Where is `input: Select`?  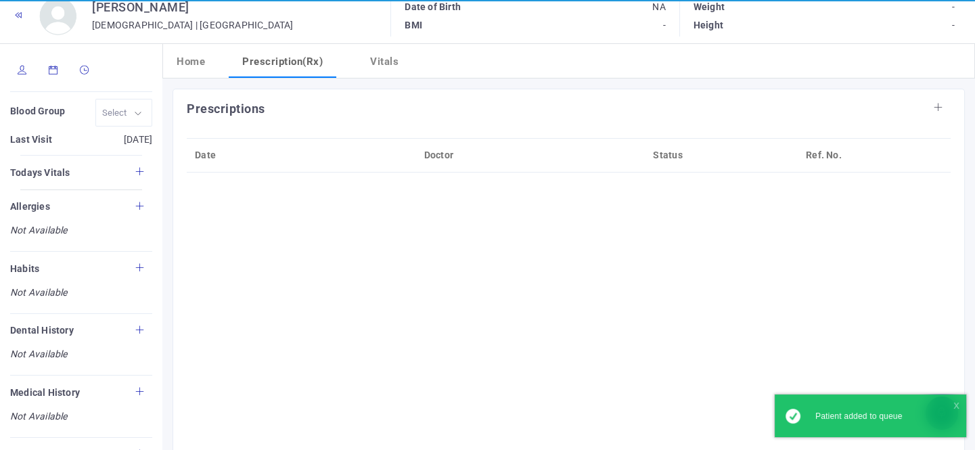 input: Select is located at coordinates (116, 112).